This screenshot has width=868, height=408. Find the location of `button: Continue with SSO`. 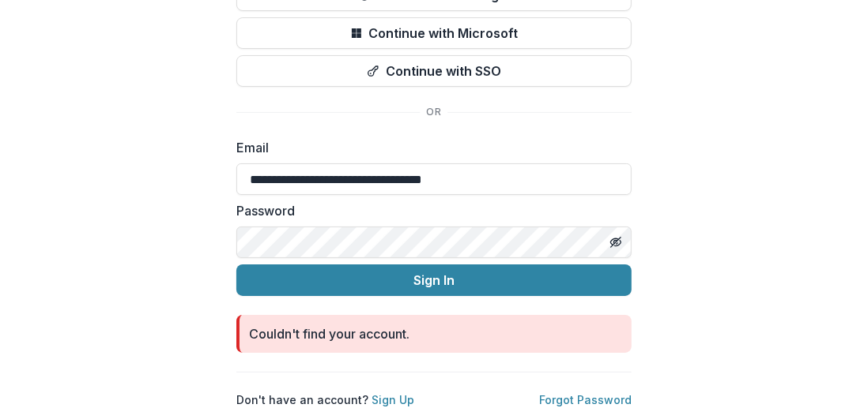

button: Continue with SSO is located at coordinates (434, 71).